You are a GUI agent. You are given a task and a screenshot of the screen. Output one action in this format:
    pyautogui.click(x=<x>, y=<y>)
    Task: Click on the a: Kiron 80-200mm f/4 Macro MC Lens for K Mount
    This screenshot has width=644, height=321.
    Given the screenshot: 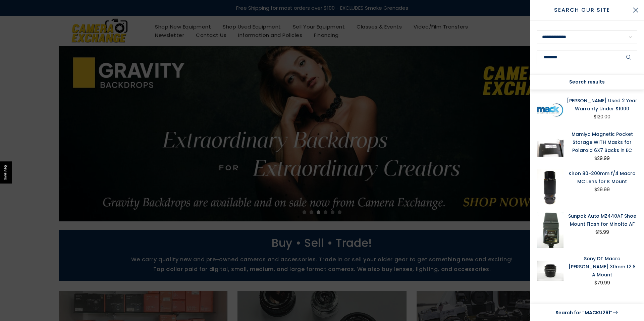 What is the action you would take?
    pyautogui.click(x=602, y=177)
    